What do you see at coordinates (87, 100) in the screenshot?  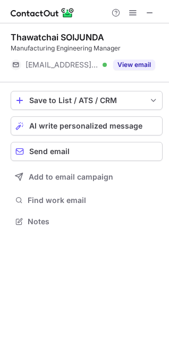 I see `button: save-profile-one-click` at bounding box center [87, 100].